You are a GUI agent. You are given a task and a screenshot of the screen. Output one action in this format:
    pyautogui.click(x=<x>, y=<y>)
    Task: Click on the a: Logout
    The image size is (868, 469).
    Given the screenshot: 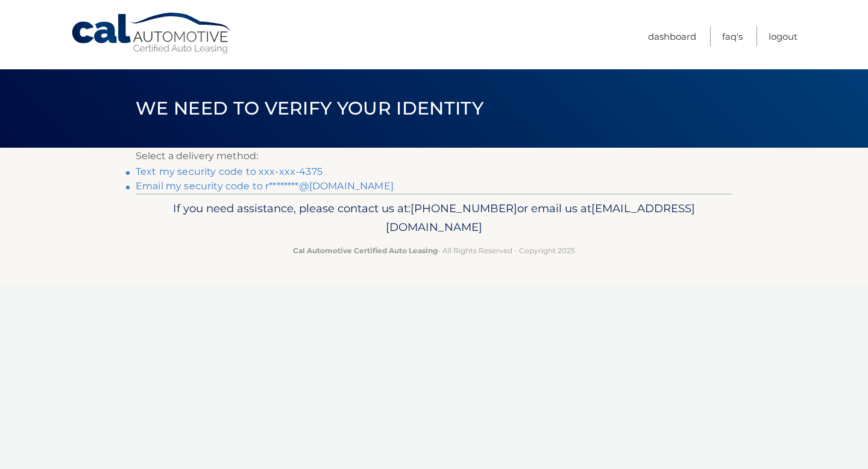 What is the action you would take?
    pyautogui.click(x=784, y=36)
    